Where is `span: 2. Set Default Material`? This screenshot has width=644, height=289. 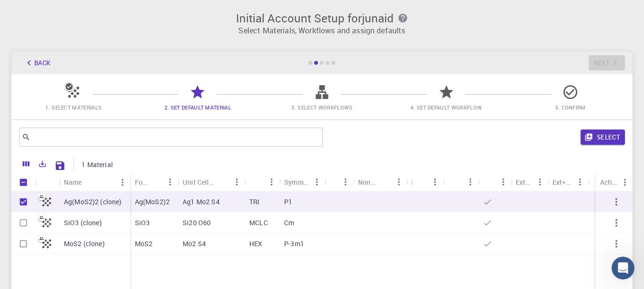
span: 2. Set Default Material is located at coordinates (198, 107).